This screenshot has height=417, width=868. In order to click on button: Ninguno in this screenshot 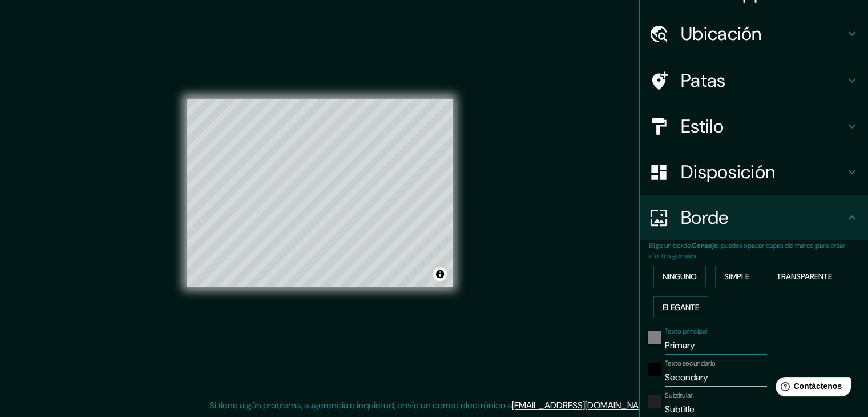, I will do `click(680, 277)`.